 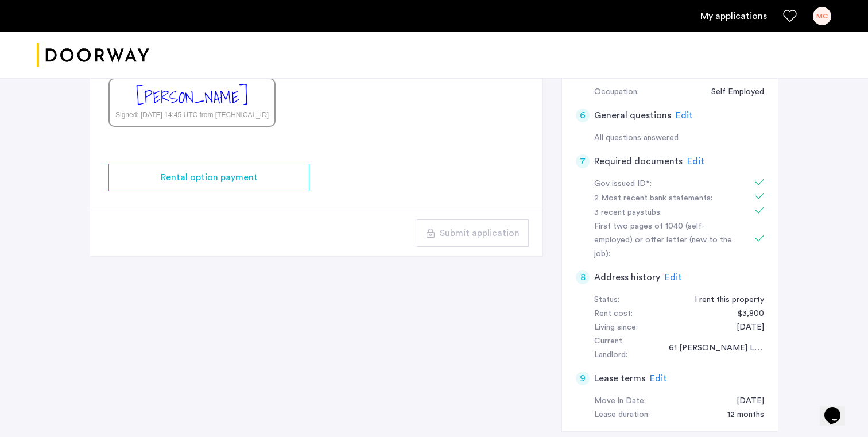 What do you see at coordinates (790, 16) in the screenshot?
I see `a: Favorites` at bounding box center [790, 16].